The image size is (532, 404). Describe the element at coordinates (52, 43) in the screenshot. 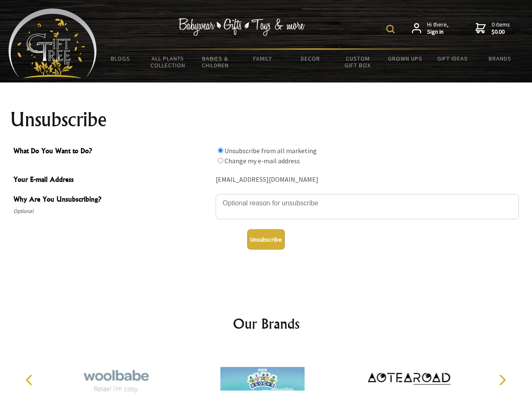

I see `img: Babyware - Gifts - Toys and more...` at that location.